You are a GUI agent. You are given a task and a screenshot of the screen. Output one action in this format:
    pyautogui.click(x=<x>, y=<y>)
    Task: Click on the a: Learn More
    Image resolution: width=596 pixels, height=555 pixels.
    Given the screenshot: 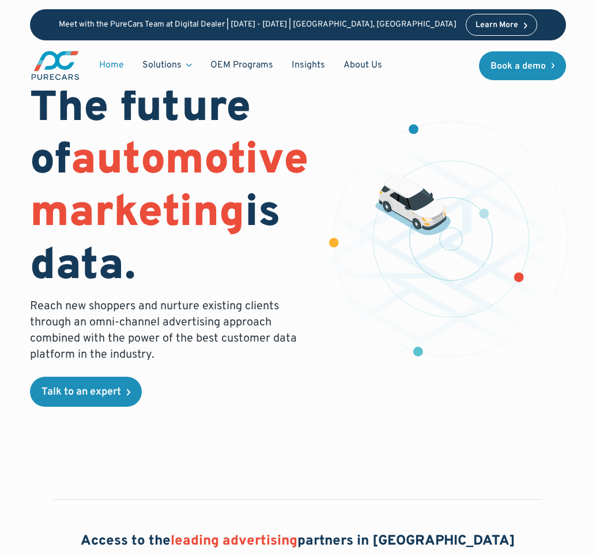 What is the action you would take?
    pyautogui.click(x=501, y=25)
    